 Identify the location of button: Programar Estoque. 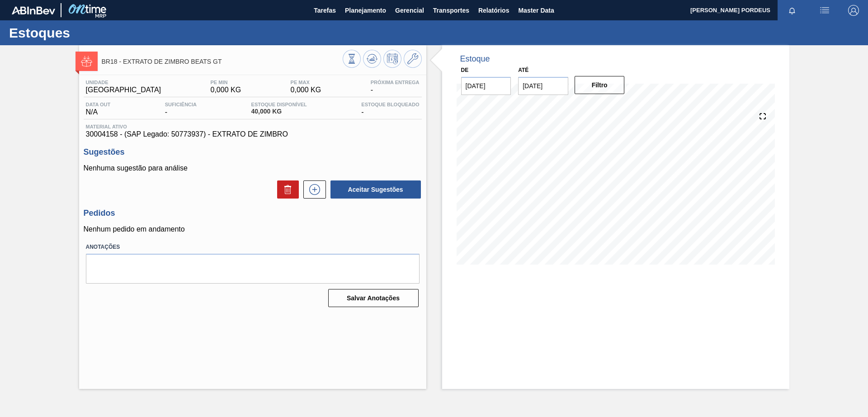
(392, 59).